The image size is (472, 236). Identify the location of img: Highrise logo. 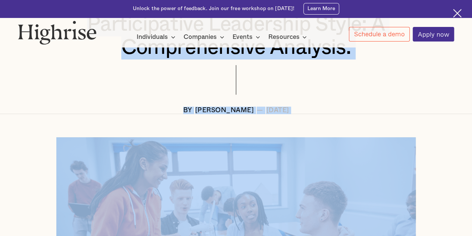
(57, 32).